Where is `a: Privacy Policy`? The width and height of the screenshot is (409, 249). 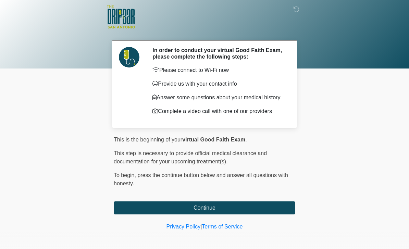
a: Privacy Policy is located at coordinates (183, 226).